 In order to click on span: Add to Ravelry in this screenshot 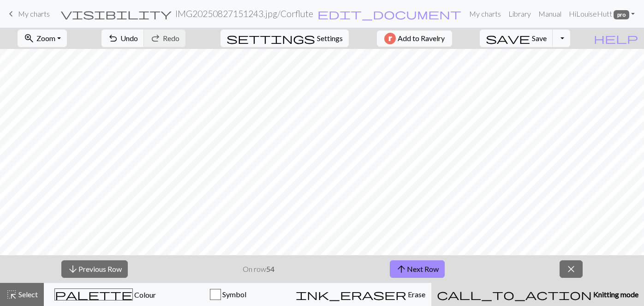, I will do `click(421, 38)`.